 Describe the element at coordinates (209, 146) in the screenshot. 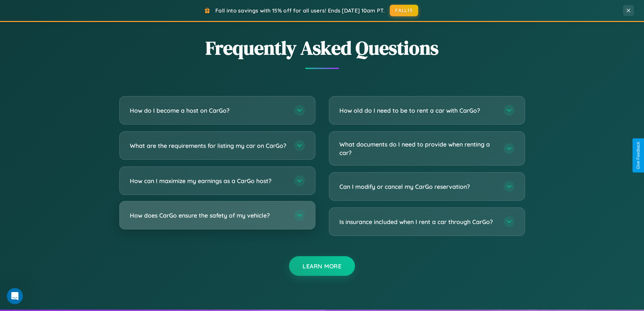

I see `h3: What are the requirements for listing my car on CarGo?` at that location.